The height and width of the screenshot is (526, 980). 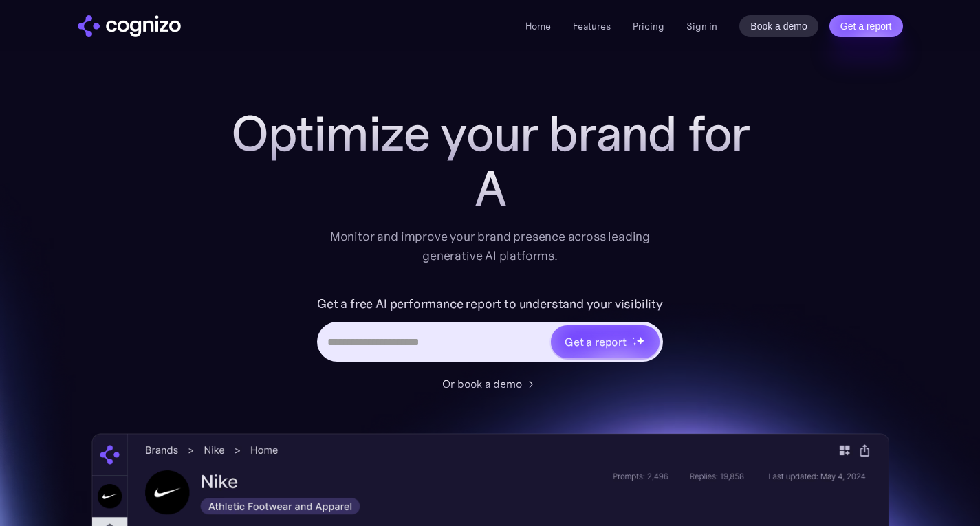 What do you see at coordinates (490, 188) in the screenshot?
I see `div: A` at bounding box center [490, 188].